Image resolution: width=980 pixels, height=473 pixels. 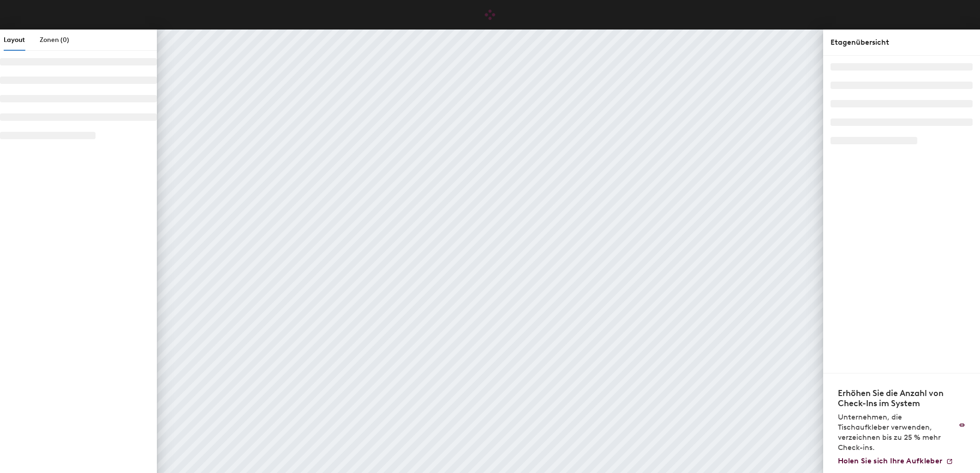 I want to click on span: Layout, so click(x=15, y=40).